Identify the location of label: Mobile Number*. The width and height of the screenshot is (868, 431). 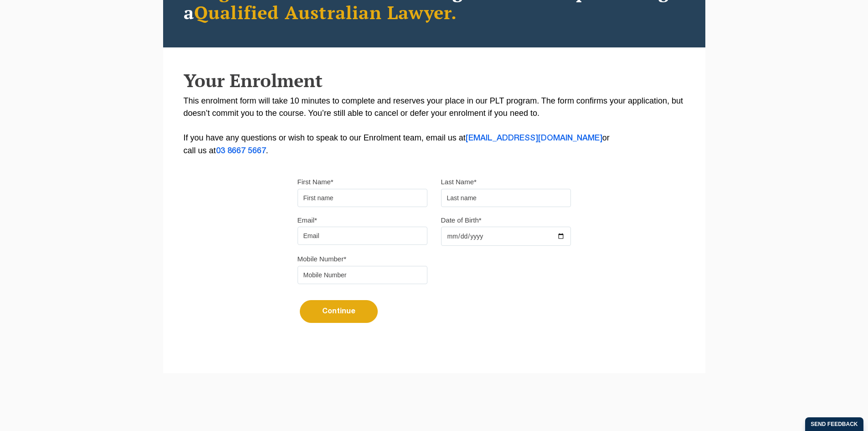
(322, 259).